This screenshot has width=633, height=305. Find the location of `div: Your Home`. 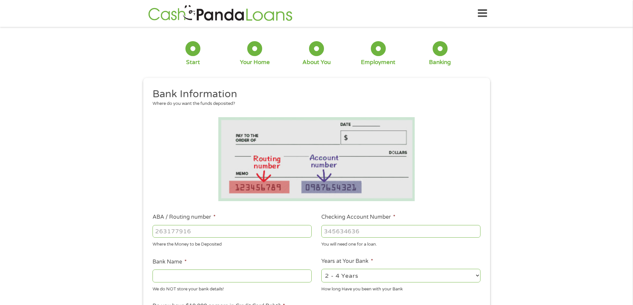

div: Your Home is located at coordinates (255, 62).